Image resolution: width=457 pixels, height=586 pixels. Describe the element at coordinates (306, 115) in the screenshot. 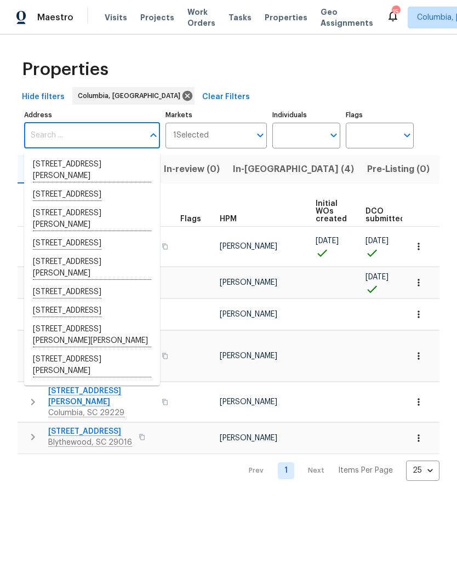

I see `label: Individuals` at that location.